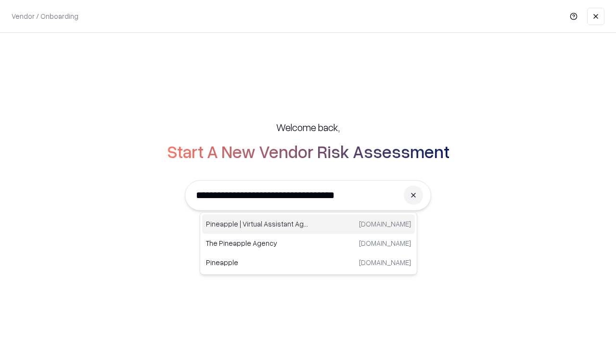  Describe the element at coordinates (257, 243) in the screenshot. I see `p: The Pineapple Agency` at that location.